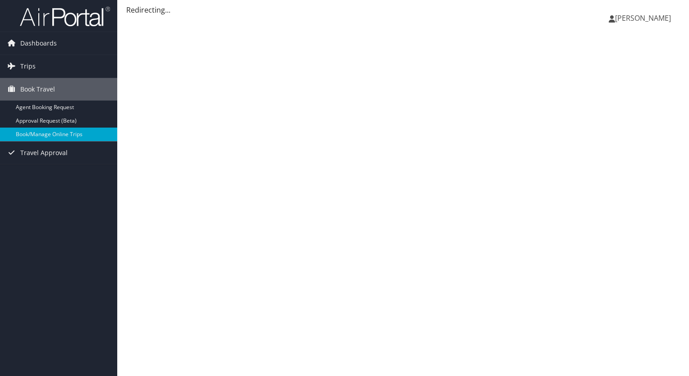 Image resolution: width=689 pixels, height=376 pixels. Describe the element at coordinates (403, 10) in the screenshot. I see `div: Redirecting...` at that location.